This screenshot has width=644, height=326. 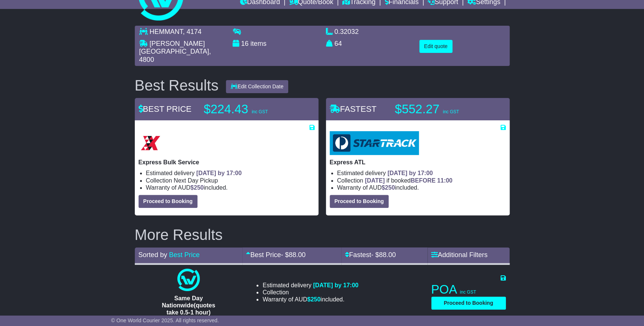 I want to click on a: Best Price, so click(x=185, y=255).